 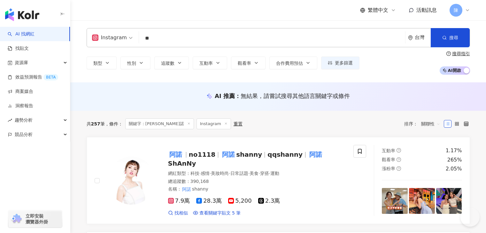 I want to click on span: 日常話題, so click(x=240, y=174).